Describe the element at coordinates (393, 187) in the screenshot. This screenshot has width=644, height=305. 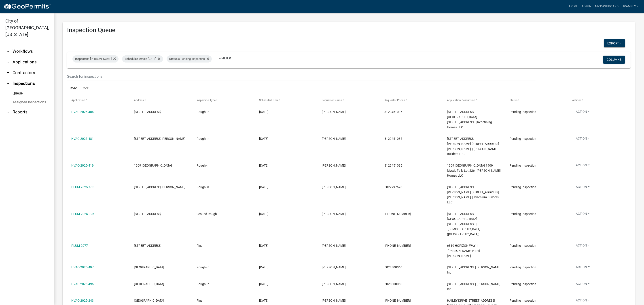
I see `span: 5022997620` at that location.